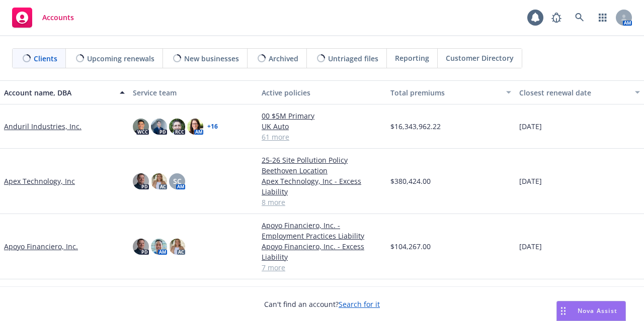 This screenshot has height=321, width=644. What do you see at coordinates (193, 93) in the screenshot?
I see `div: Service team` at bounding box center [193, 93].